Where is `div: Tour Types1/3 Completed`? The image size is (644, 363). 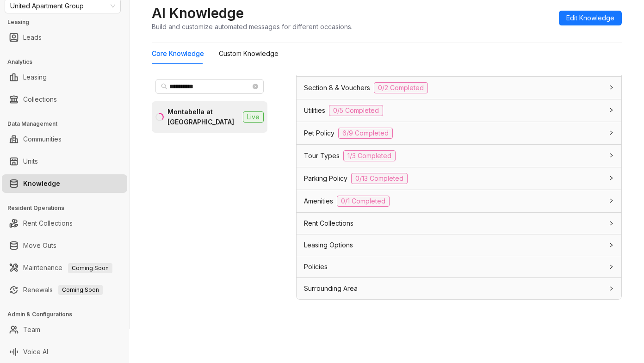
div: Tour Types1/3 Completed is located at coordinates (459, 156).